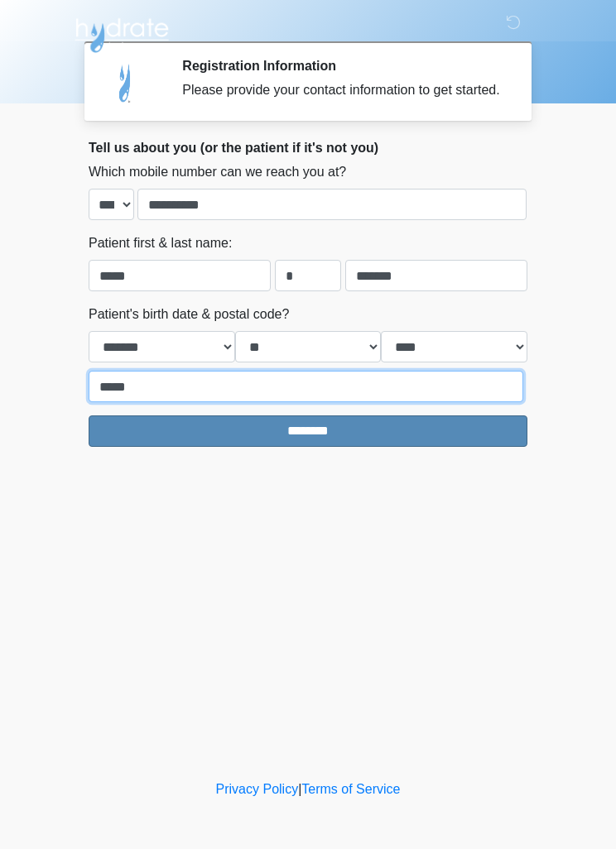 This screenshot has height=849, width=616. Describe the element at coordinates (159, 243) in the screenshot. I see `label: Patient first & last name:` at that location.